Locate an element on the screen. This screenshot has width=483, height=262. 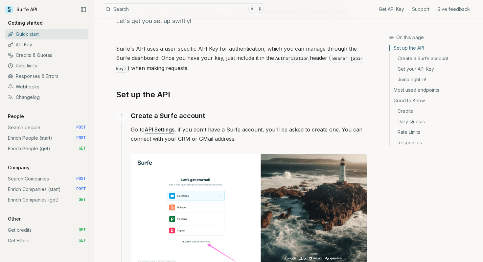
a: Enrich People (get) GET is located at coordinates (47, 149).